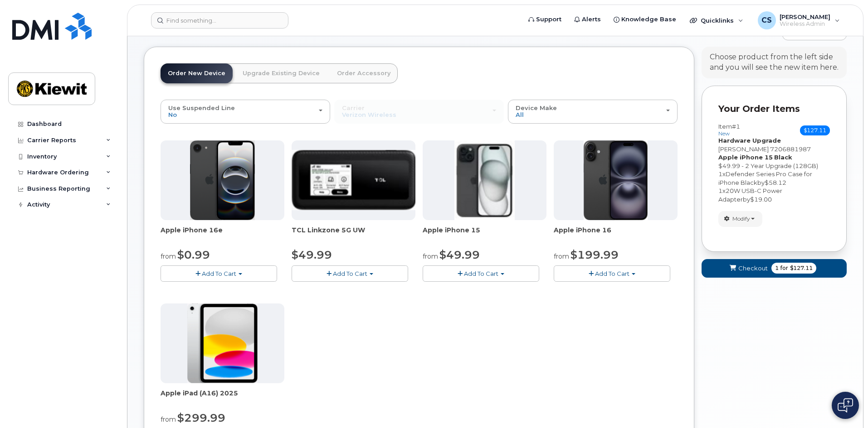  What do you see at coordinates (353, 235) in the screenshot?
I see `span: TCL Linkzone 5G UW` at bounding box center [353, 235].